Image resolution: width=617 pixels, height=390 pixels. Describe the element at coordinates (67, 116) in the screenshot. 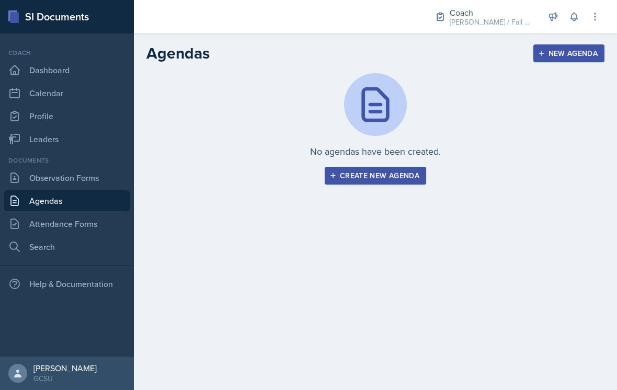

I see `a: Profile` at that location.